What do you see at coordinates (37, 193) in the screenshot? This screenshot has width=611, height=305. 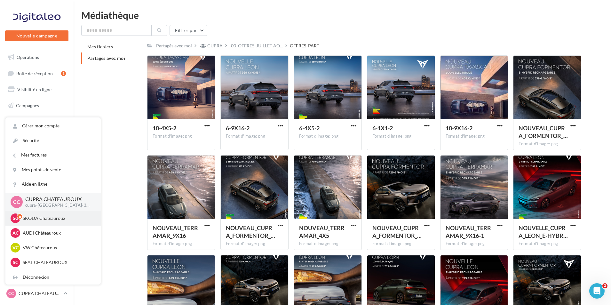 I see `a: Campagnes DataOnDemand` at bounding box center [37, 193].